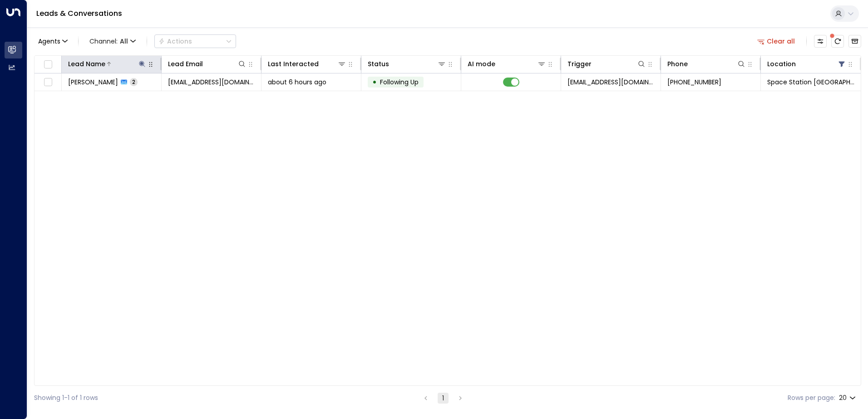 This screenshot has width=868, height=419. Describe the element at coordinates (48, 64) in the screenshot. I see `span: Toggle select all` at that location.